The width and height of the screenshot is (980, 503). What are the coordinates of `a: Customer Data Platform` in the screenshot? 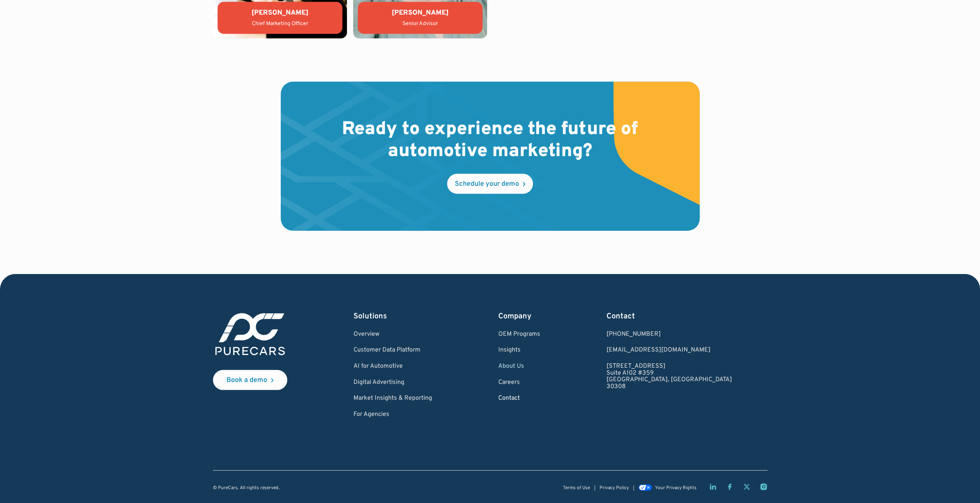 It's located at (393, 350).